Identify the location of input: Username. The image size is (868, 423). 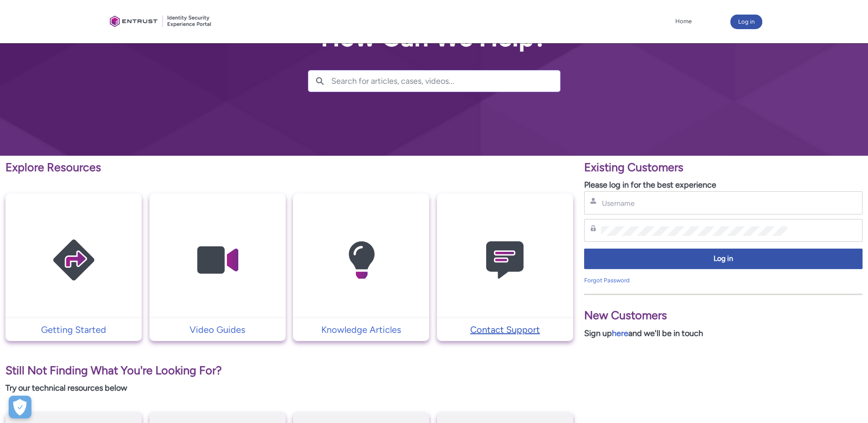
(694, 203).